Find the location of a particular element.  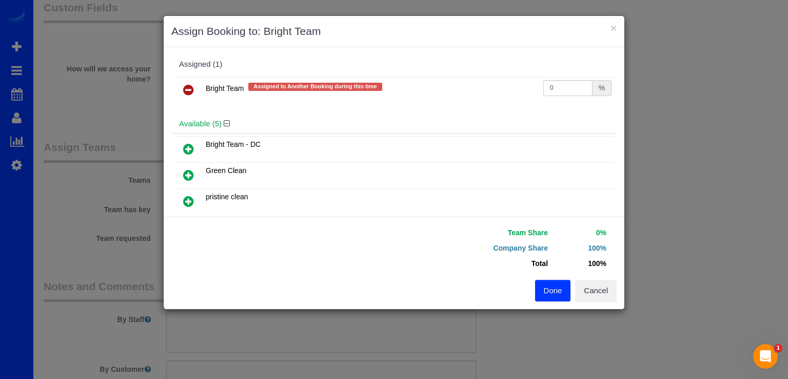

span: Bright Team - DC is located at coordinates (233, 144).